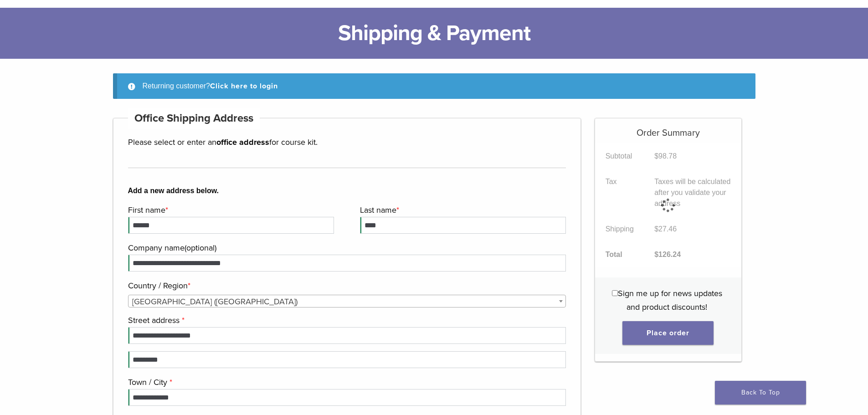 The image size is (868, 415). Describe the element at coordinates (244, 86) in the screenshot. I see `a: Click here to login` at that location.